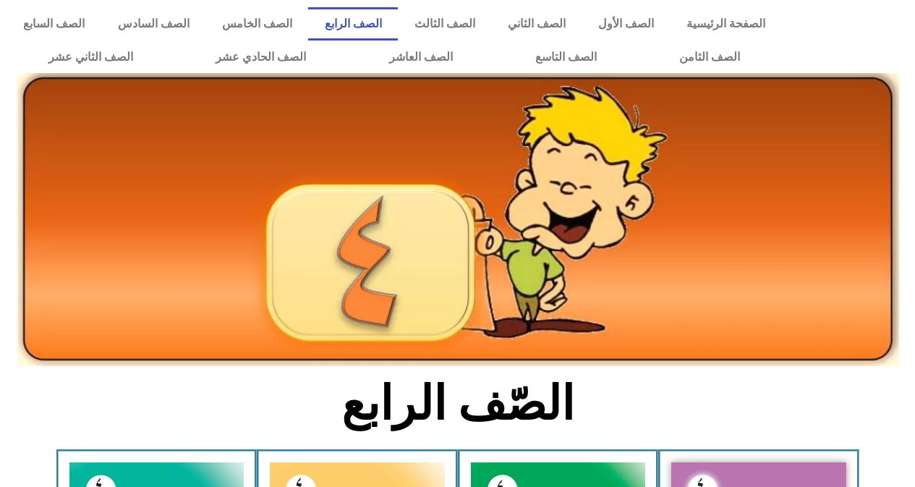 The width and height of the screenshot is (915, 487). I want to click on a: الصف الخامس, so click(257, 24).